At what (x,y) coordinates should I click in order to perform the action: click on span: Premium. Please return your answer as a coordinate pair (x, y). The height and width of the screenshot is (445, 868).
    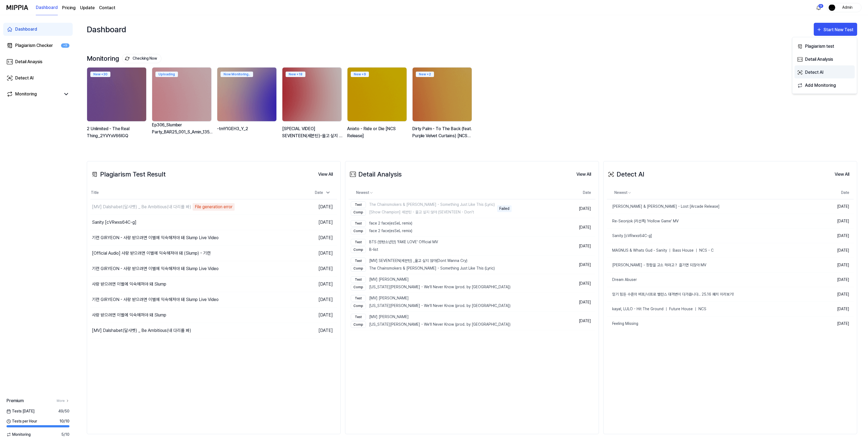
    Looking at the image, I should click on (15, 401).